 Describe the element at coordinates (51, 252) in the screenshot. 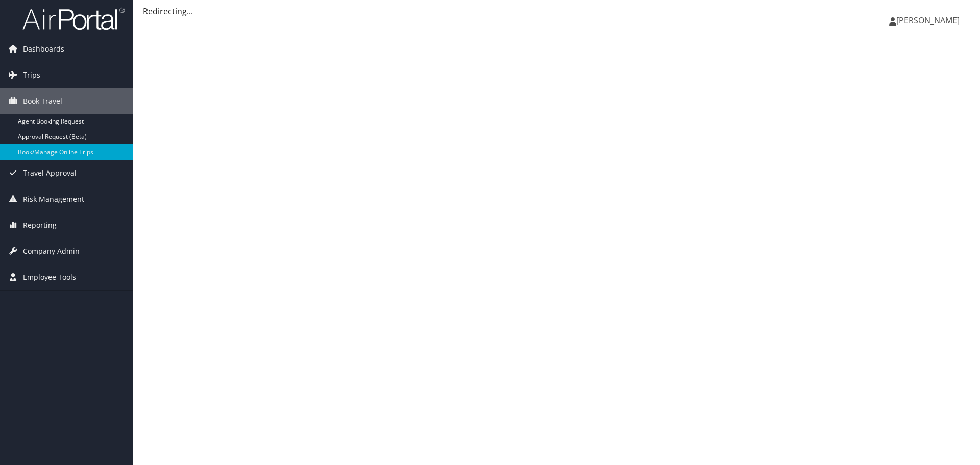

I see `span: Company Admin` at that location.